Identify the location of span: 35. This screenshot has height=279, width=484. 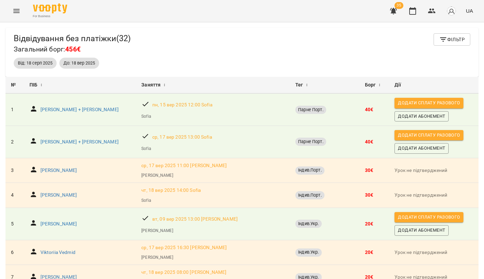
(399, 5).